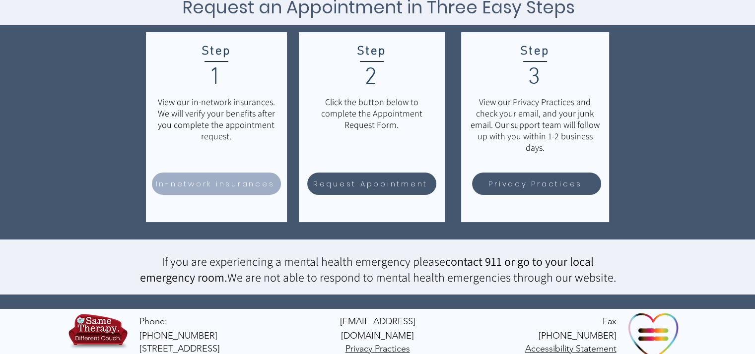 The height and width of the screenshot is (354, 755). I want to click on p: View our Privacy Practices and check your email, and your junk email. Our support team will follo..., so click(535, 125).